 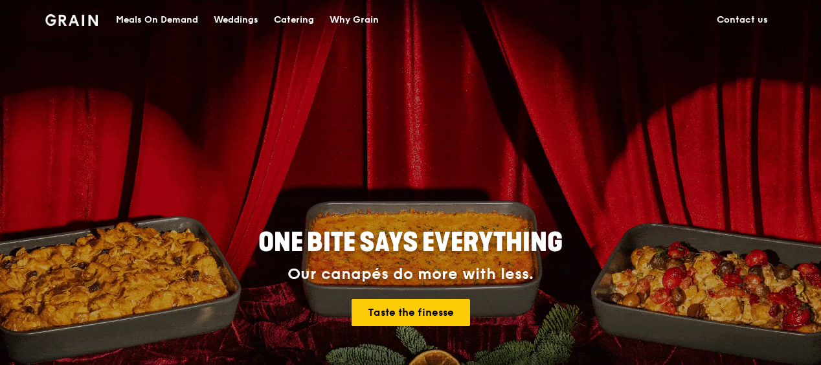 I want to click on a: Taste the finesse, so click(x=411, y=313).